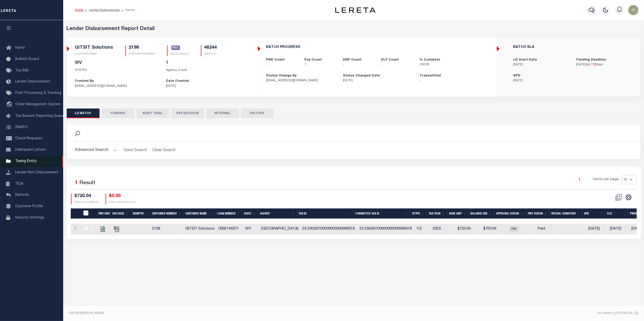 The width and height of the screenshot is (644, 321). Describe the element at coordinates (517, 76) in the screenshot. I see `label: SPD` at that location.